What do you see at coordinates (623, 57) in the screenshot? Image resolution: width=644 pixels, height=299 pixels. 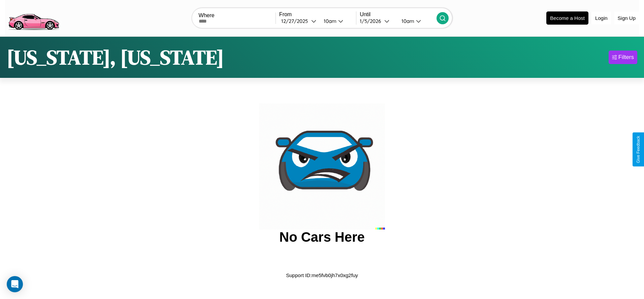 I see `button: Filters` at bounding box center [623, 57].